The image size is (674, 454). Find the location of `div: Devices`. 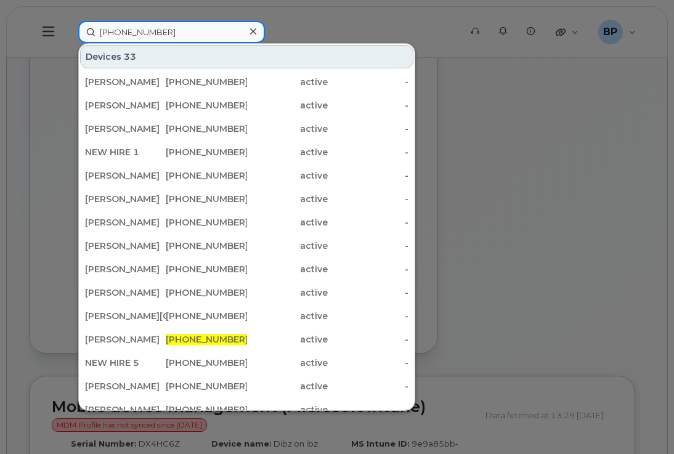

div: Devices is located at coordinates (246, 57).